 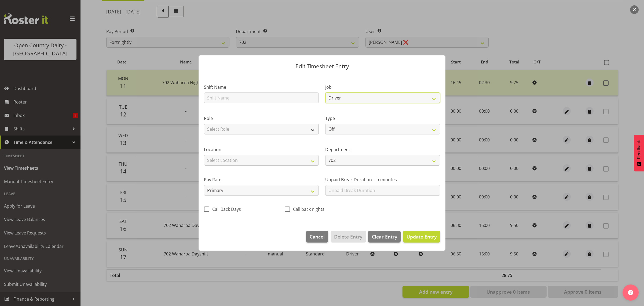 I want to click on label: Job, so click(x=383, y=87).